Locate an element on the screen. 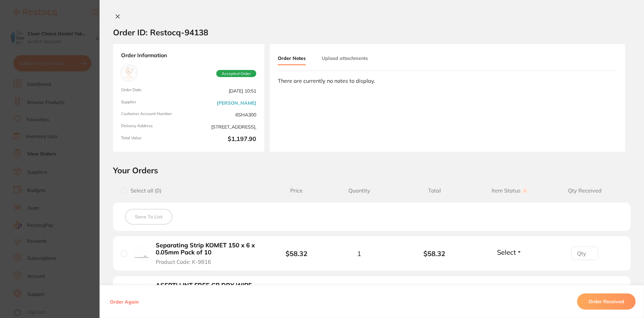 The width and height of the screenshot is (644, 318). button: Order Received is located at coordinates (607, 302).